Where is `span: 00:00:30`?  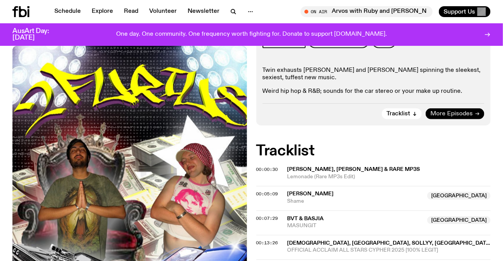 span: 00:00:30 is located at coordinates (267, 169).